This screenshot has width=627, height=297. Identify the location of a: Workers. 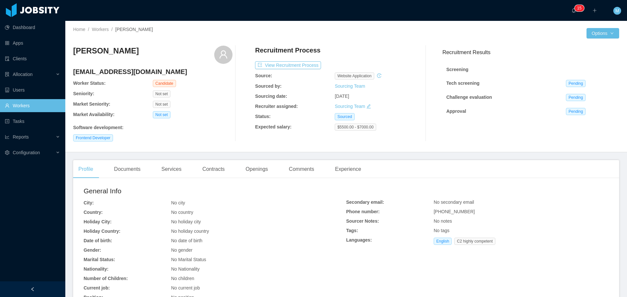
(100, 29).